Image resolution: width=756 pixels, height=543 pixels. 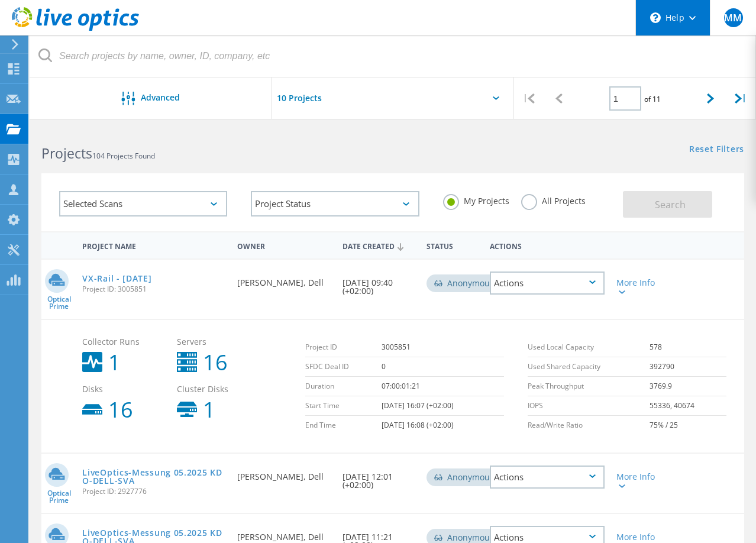 What do you see at coordinates (688, 406) in the screenshot?
I see `td: 55336, 40674` at bounding box center [688, 406].